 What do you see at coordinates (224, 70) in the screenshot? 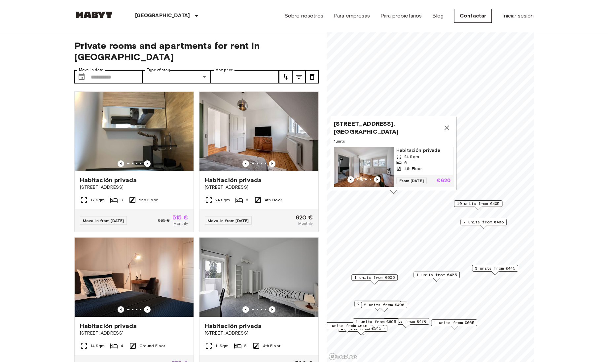
I see `label: Max price` at bounding box center [224, 70].